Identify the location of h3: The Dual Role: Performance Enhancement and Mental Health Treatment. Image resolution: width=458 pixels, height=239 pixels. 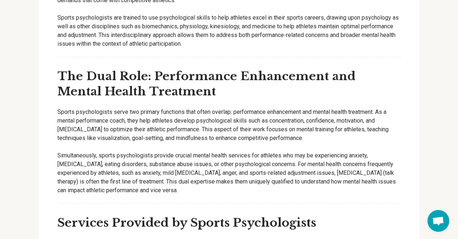
(229, 84).